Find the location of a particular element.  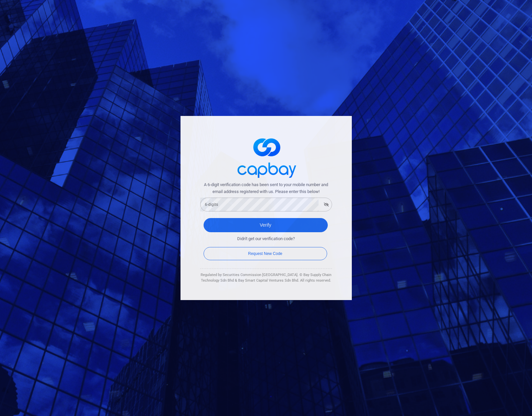

img: logo is located at coordinates (266, 157).